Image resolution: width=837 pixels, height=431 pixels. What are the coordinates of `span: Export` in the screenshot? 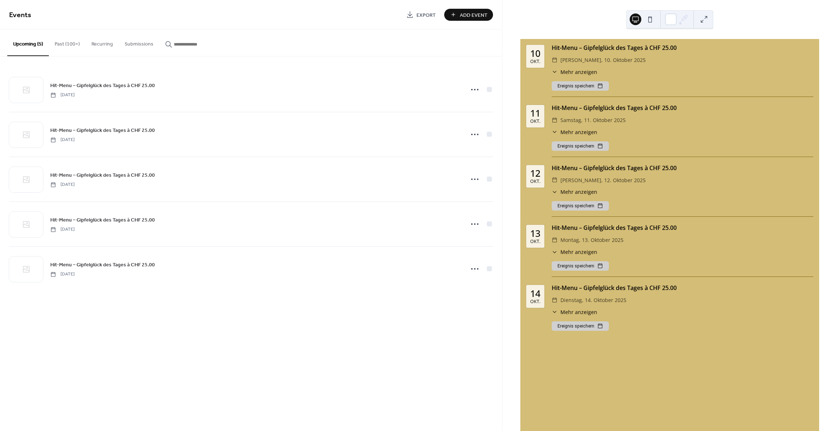 It's located at (426, 15).